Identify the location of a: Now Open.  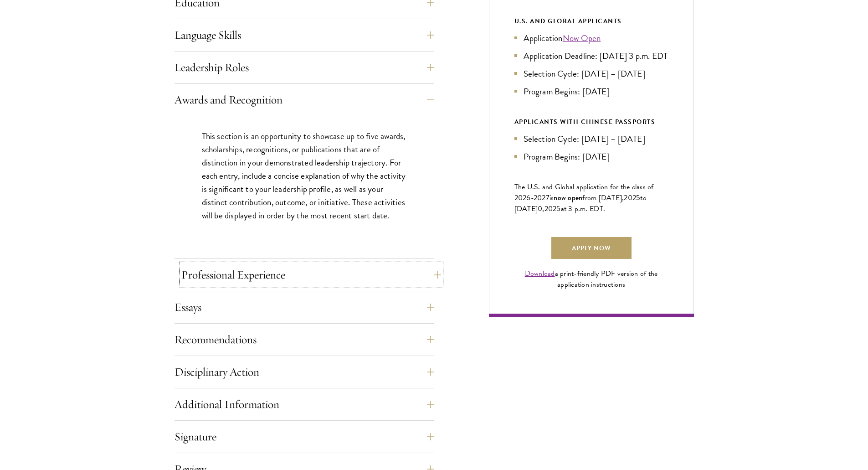
(582, 37).